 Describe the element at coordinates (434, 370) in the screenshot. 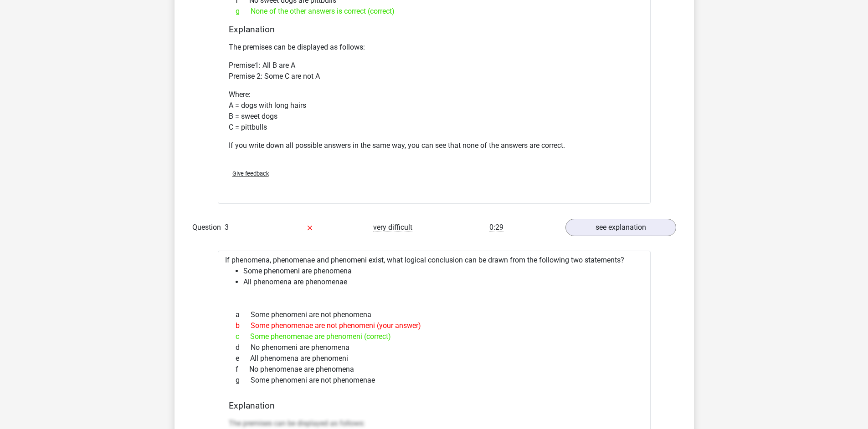

I see `div: No phenomenae are phenomena` at that location.